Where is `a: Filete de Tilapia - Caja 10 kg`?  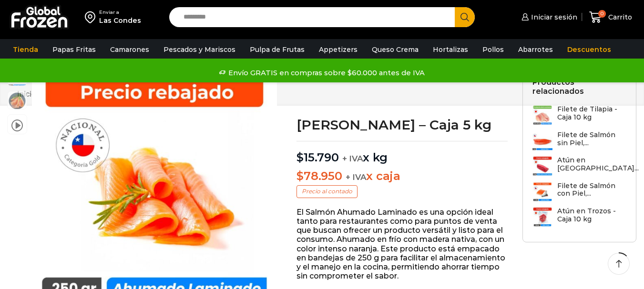
a: Filete de Tilapia - Caja 10 kg is located at coordinates (580, 115).